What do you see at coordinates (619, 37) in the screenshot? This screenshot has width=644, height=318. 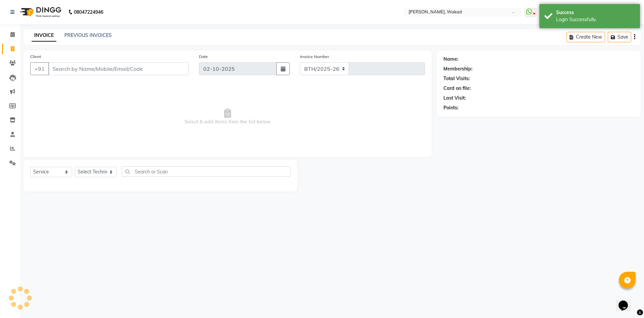 I see `button: Save` at bounding box center [619, 37].